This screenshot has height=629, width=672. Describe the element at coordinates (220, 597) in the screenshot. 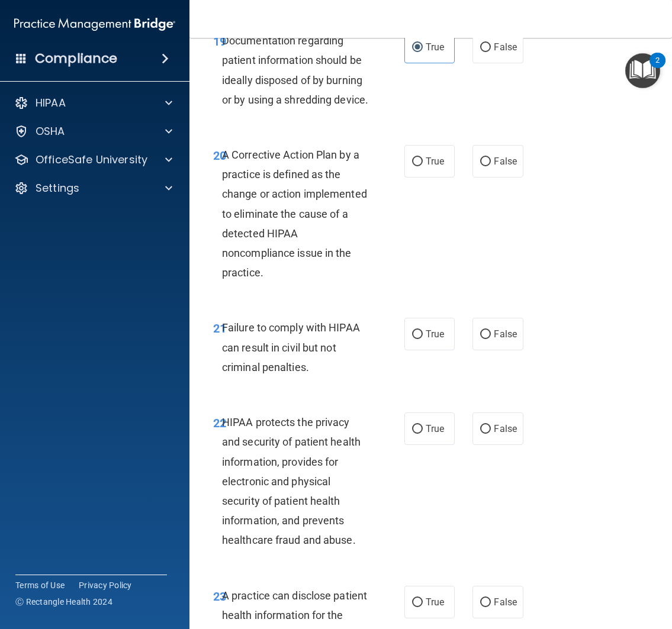

I see `span: 23` at that location.